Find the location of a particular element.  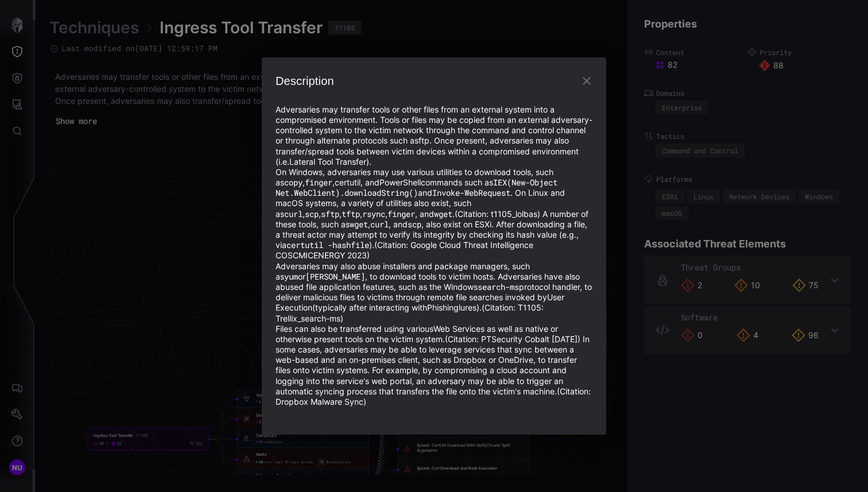

a: Web Service is located at coordinates (457, 328).